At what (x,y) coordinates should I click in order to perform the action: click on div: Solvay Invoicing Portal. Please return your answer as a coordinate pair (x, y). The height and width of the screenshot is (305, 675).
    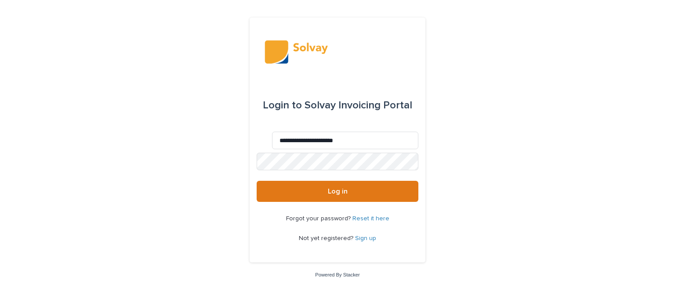
    Looking at the image, I should click on (337, 105).